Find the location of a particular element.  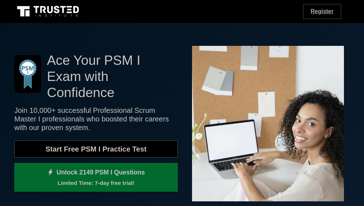

a: Unlock 2149 PSM I QuestionsLimited Time: 7-day free trial! is located at coordinates (96, 177).